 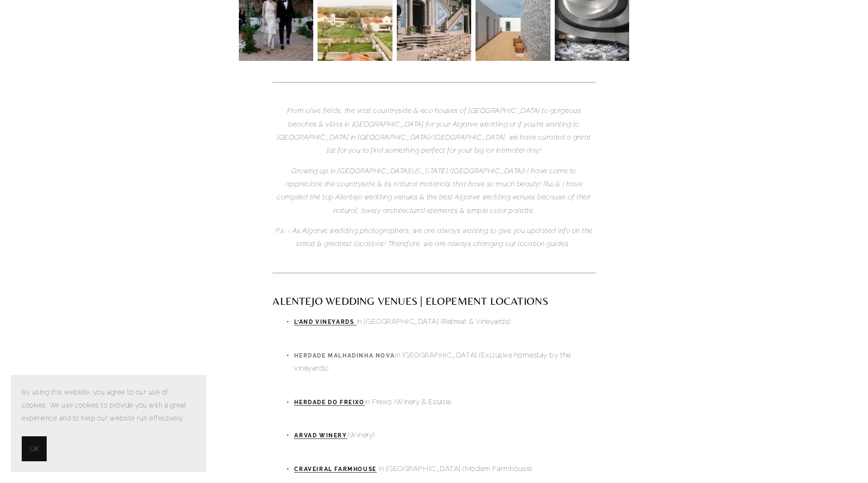 What do you see at coordinates (335, 469) in the screenshot?
I see `a: Craveiral Farmhouse` at bounding box center [335, 469].